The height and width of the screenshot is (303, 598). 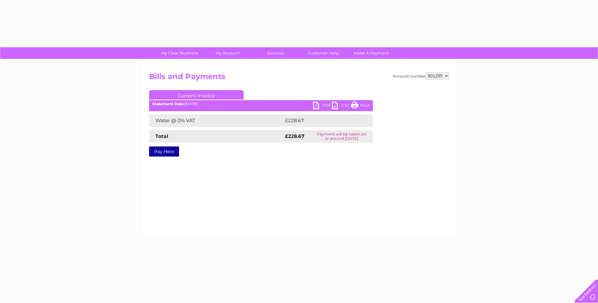 I want to click on strong: Total, so click(x=162, y=136).